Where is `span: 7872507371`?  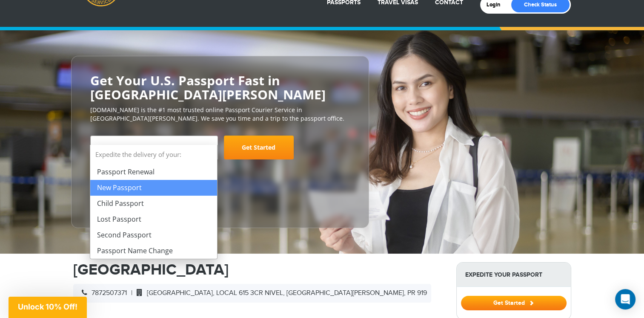 span: 7872507371 is located at coordinates (102, 293).